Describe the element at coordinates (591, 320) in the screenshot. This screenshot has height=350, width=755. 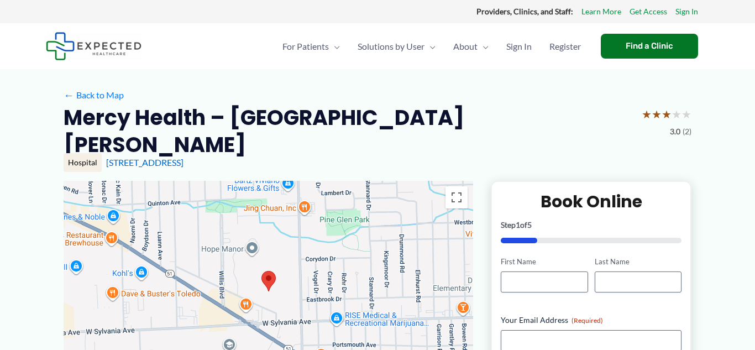
I see `label: Your Email Address` at that location.